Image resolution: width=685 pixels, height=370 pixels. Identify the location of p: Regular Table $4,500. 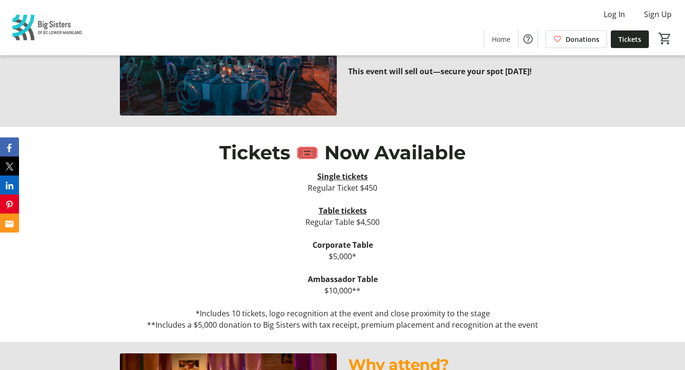
(342, 222).